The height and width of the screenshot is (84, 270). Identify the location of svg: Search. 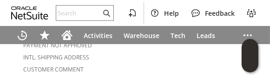
(106, 13).